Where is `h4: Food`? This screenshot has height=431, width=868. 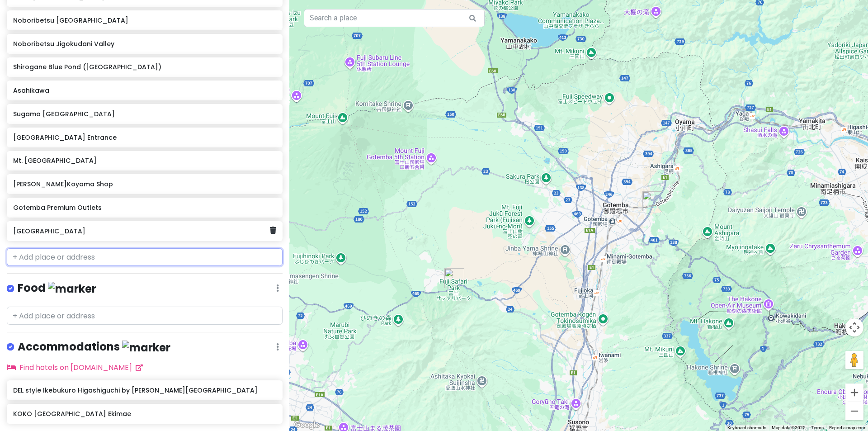
h4: Food is located at coordinates (57, 288).